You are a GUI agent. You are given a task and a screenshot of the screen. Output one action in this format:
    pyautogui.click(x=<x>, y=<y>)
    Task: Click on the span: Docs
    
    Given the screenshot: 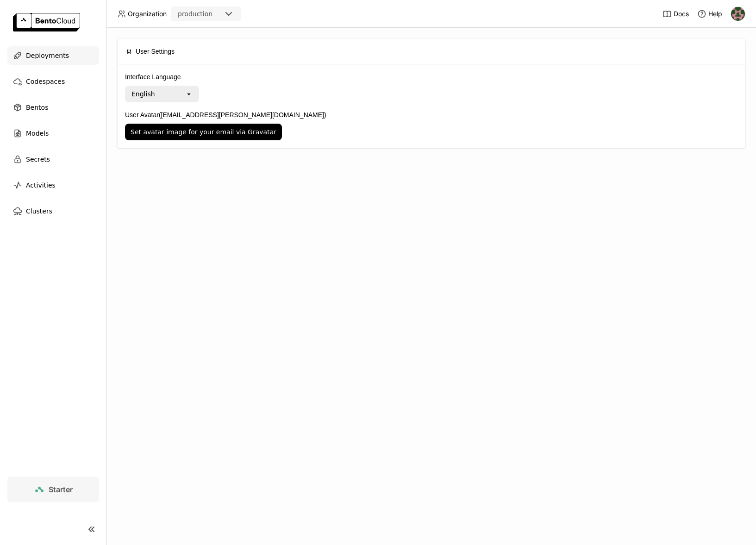 What is the action you would take?
    pyautogui.click(x=681, y=14)
    